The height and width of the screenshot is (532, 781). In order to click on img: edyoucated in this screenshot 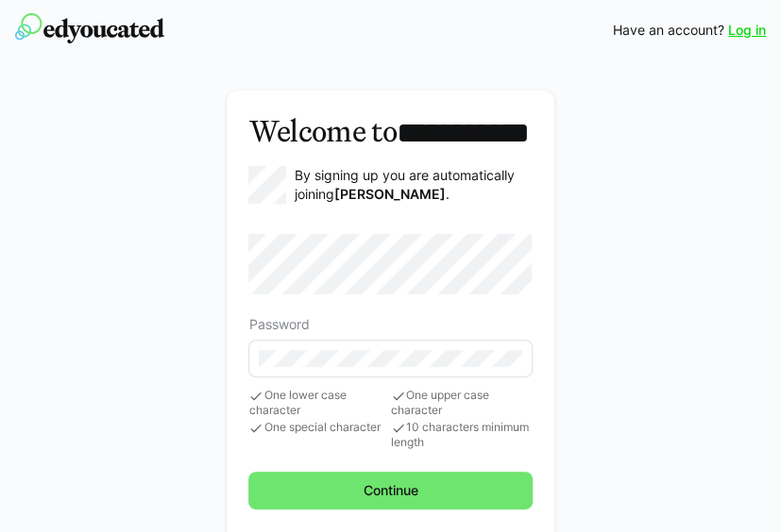, I will do `click(90, 29)`.